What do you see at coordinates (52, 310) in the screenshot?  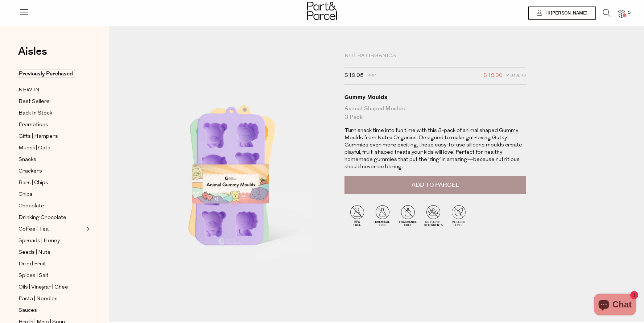 I see `a: Sauces` at bounding box center [52, 310].